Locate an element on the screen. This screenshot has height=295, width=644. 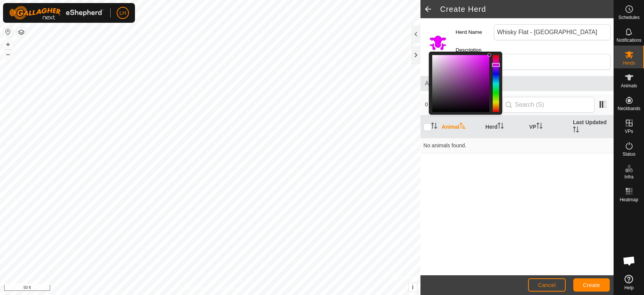
button: i is located at coordinates (413, 287).